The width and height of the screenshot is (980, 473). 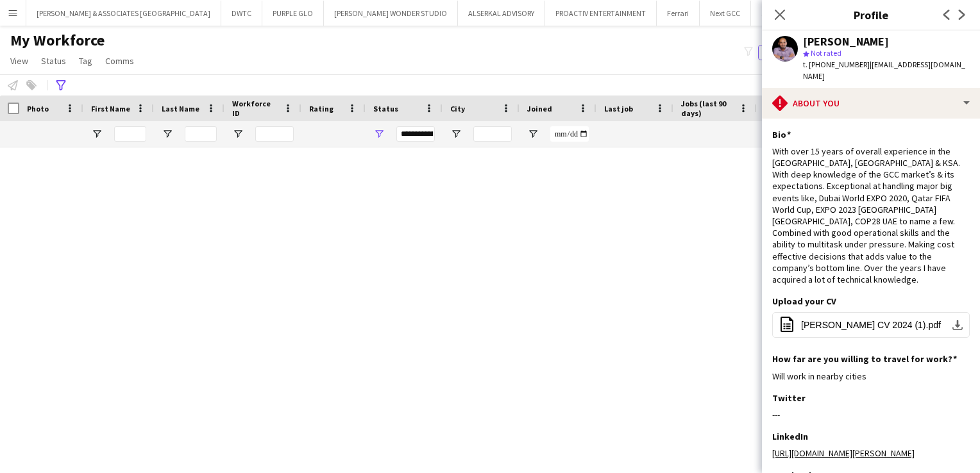 I want to click on span: Rating, so click(x=321, y=108).